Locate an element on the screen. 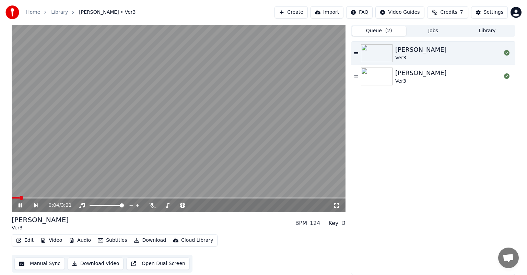 The width and height of the screenshot is (527, 275). button: Import is located at coordinates (327, 12).